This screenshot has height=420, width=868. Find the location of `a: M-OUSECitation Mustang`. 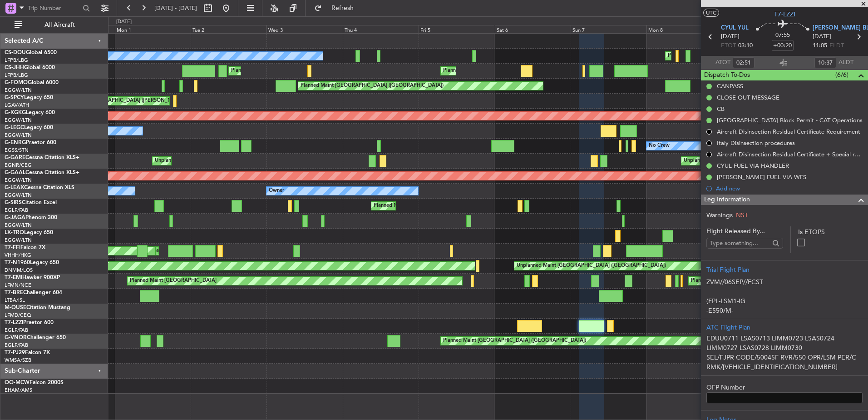

a: M-OUSECitation Mustang is located at coordinates (37, 307).